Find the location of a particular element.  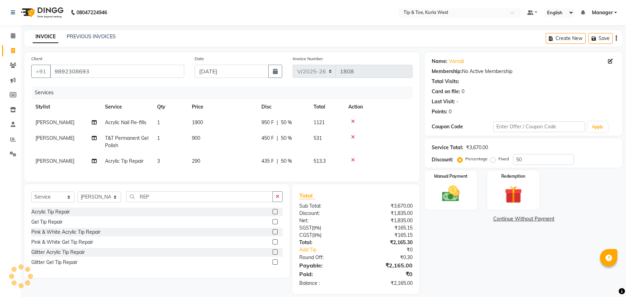

th: Total is located at coordinates (327, 107).